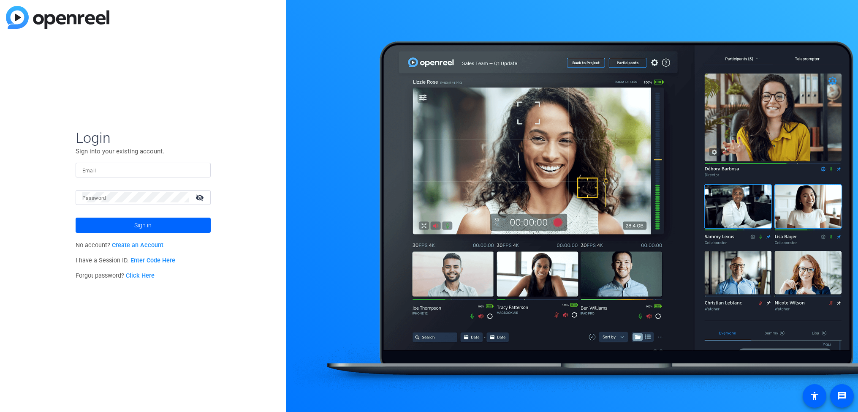 This screenshot has height=412, width=858. I want to click on span: Forgot password?, so click(115, 275).